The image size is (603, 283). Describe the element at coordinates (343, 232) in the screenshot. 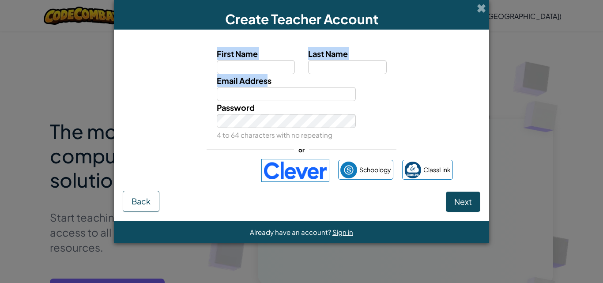

I see `span: Sign in` at that location.